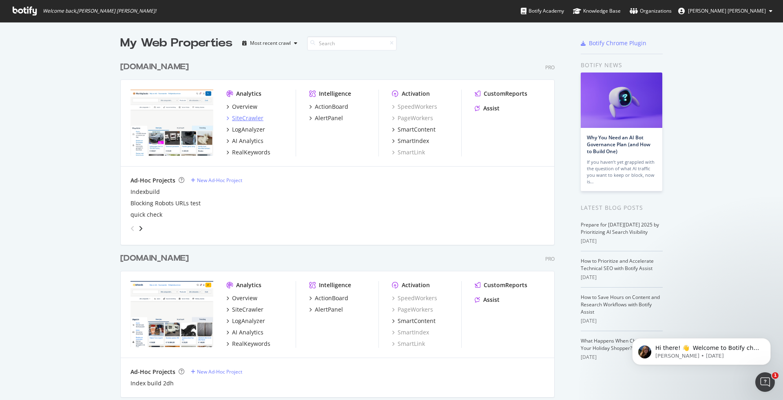 The width and height of the screenshot is (783, 400). I want to click on div: angle-right, so click(141, 229).